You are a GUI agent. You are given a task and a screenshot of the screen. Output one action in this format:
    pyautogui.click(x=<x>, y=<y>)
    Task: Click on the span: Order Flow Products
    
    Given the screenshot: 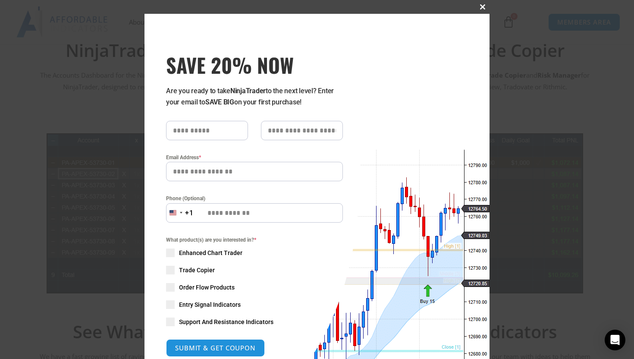 What is the action you would take?
    pyautogui.click(x=207, y=287)
    